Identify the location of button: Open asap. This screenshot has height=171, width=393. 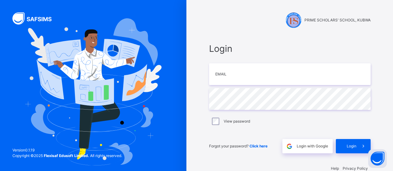
(377, 159).